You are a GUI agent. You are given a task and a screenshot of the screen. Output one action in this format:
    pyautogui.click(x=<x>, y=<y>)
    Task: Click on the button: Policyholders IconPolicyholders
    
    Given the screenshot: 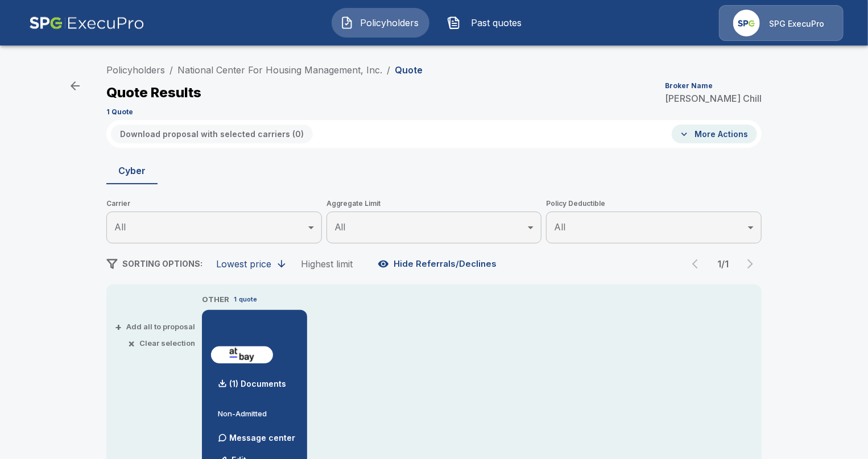 What is the action you would take?
    pyautogui.click(x=380, y=23)
    